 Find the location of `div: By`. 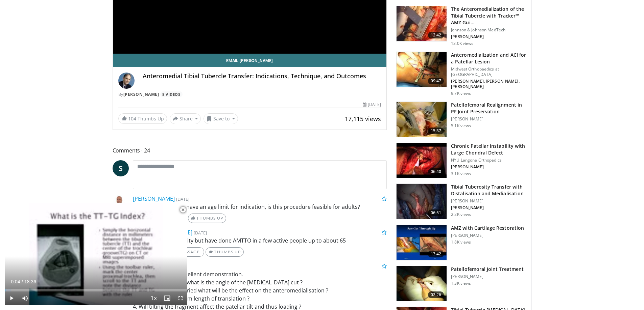

div: By is located at coordinates (250, 94).